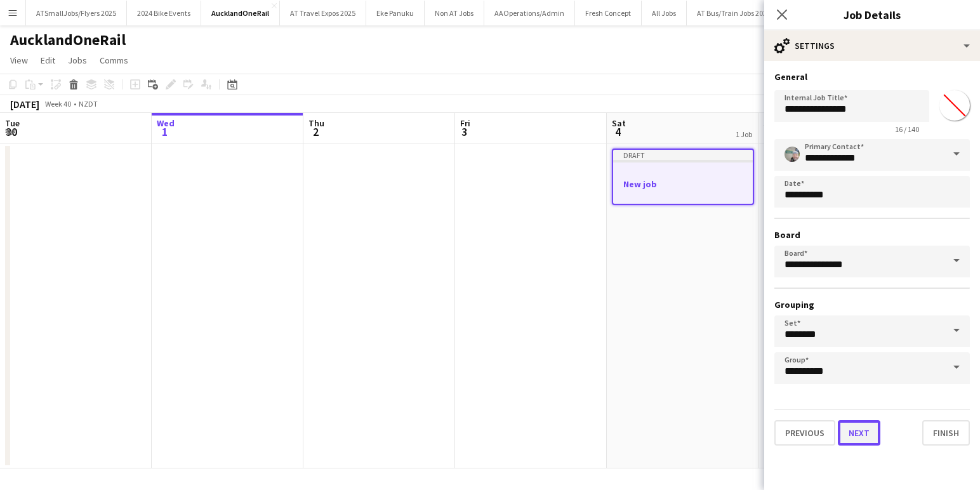  I want to click on span: Jobs, so click(78, 60).